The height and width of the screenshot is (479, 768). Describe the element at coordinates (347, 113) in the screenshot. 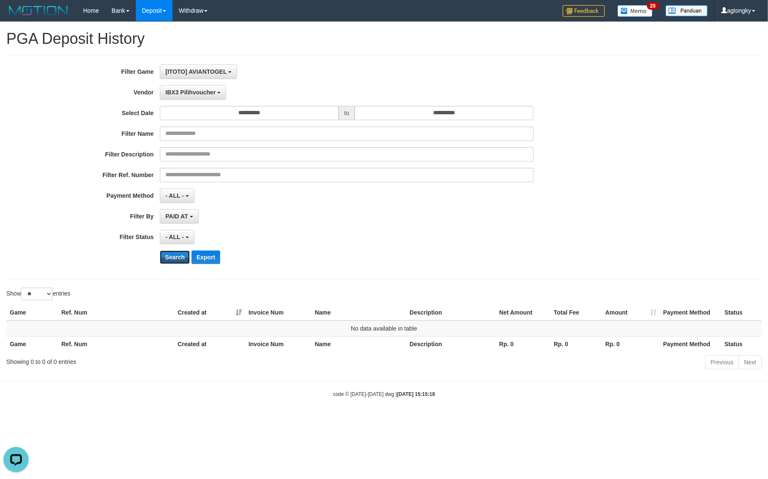

I see `span: to` at that location.